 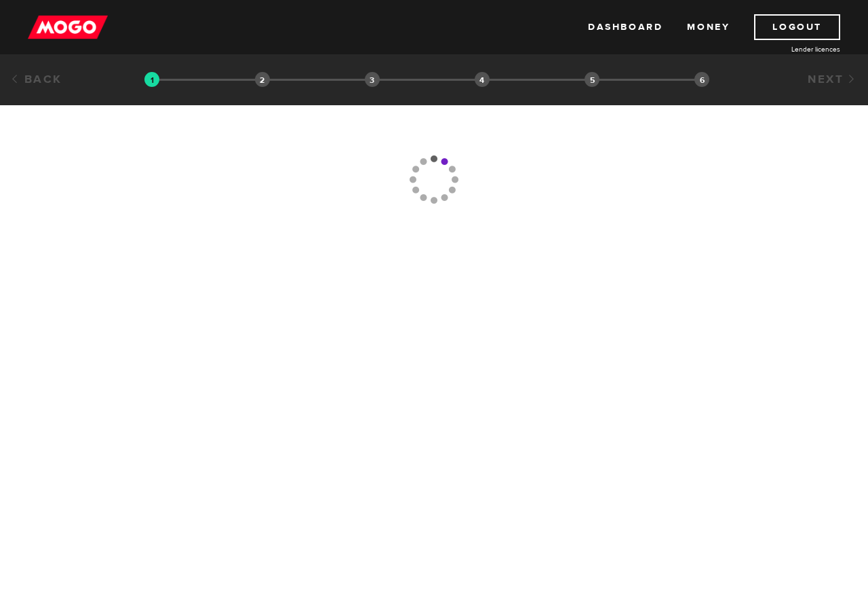 I want to click on img: loading-colorWheel_medium.gif, so click(x=434, y=179).